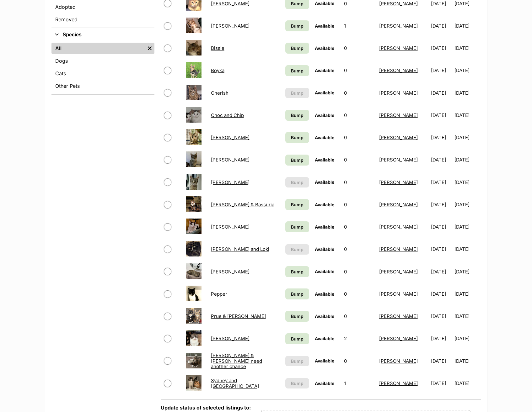 The width and height of the screenshot is (532, 412). Describe the element at coordinates (103, 61) in the screenshot. I see `a: Dogs` at that location.